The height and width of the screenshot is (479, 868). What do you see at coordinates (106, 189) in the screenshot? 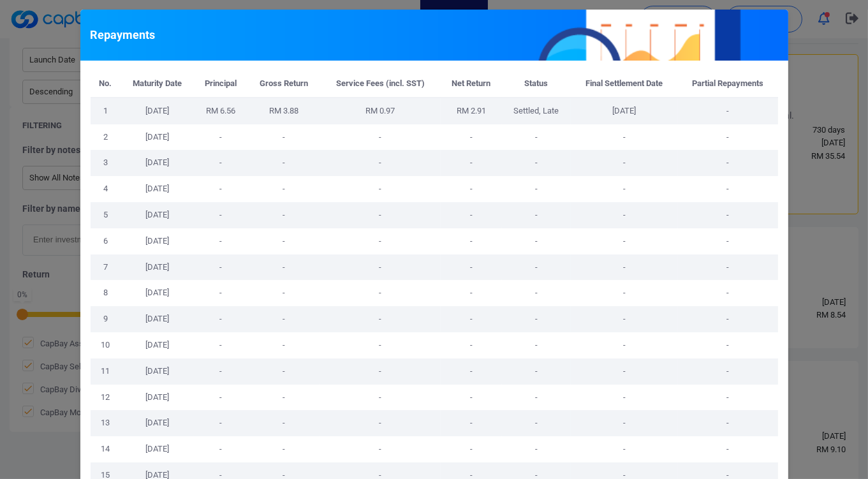
I see `td: 4` at bounding box center [106, 189].